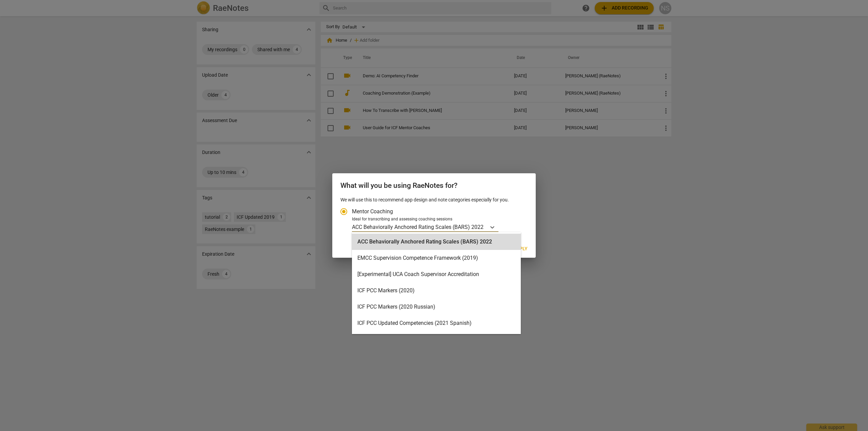 The width and height of the screenshot is (868, 431). I want to click on h2: What will you be using RaeNotes for?, so click(434, 185).